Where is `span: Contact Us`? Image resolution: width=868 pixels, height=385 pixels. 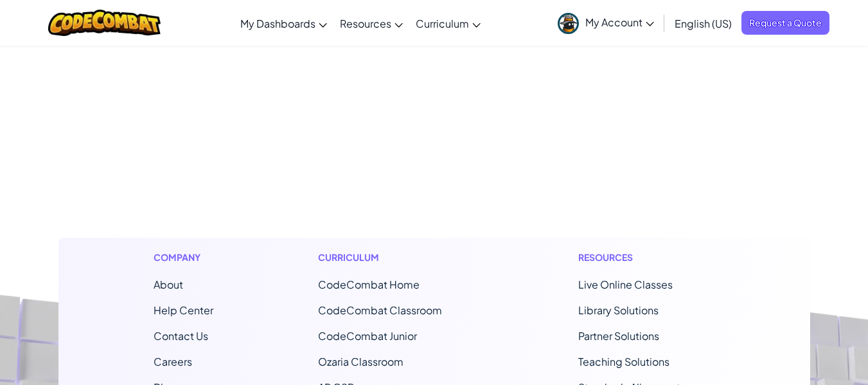
span: Contact Us is located at coordinates (181, 336).